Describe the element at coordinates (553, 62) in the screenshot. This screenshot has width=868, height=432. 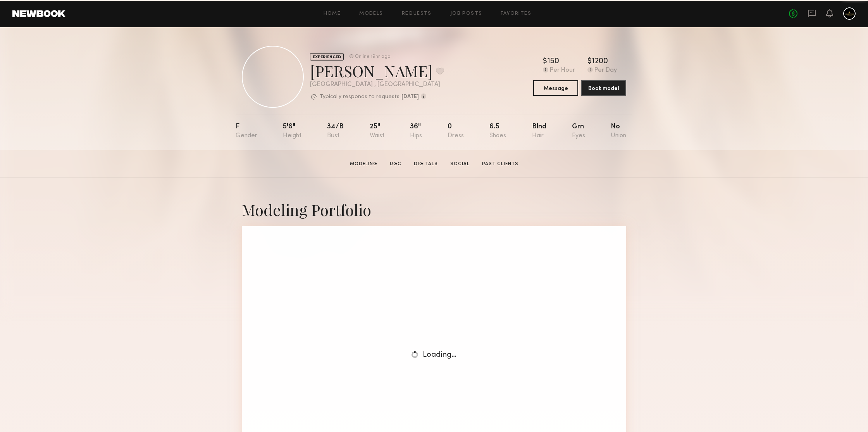
I see `div: 150` at that location.